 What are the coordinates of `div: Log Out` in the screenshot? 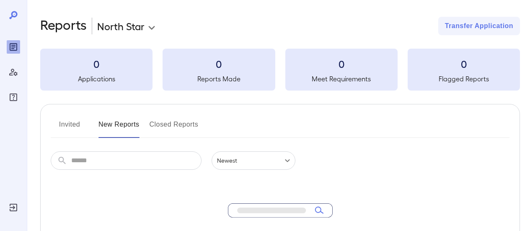 It's located at (13, 207).